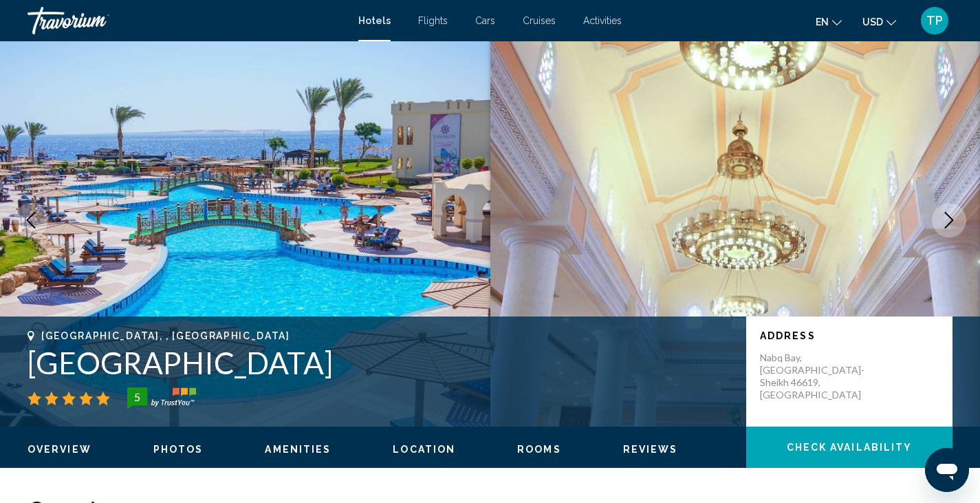 Image resolution: width=980 pixels, height=503 pixels. What do you see at coordinates (539, 449) in the screenshot?
I see `span: Rooms` at bounding box center [539, 449].